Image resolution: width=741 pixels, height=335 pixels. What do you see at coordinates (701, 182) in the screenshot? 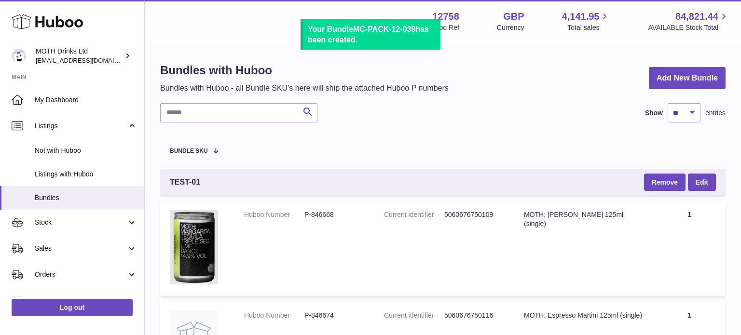
I see `a: Edit` at bounding box center [701, 182].